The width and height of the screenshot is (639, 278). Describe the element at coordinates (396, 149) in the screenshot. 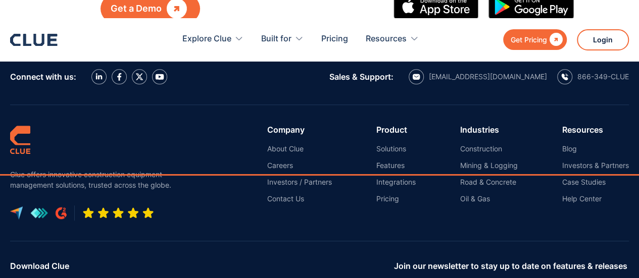

I see `a: Solutions` at that location.